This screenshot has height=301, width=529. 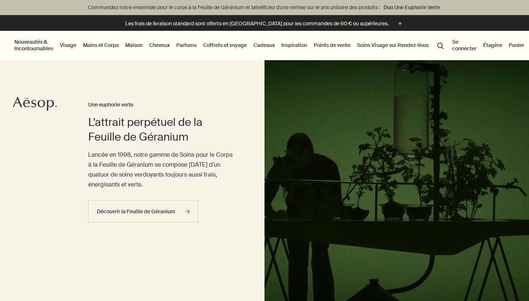 What do you see at coordinates (35, 104) in the screenshot?
I see `svg: Aesop` at bounding box center [35, 104].